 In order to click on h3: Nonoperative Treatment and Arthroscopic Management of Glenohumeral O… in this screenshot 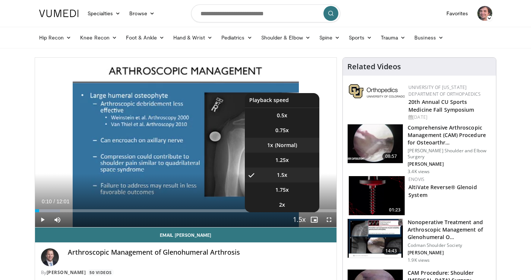, I will do `click(450, 230)`.